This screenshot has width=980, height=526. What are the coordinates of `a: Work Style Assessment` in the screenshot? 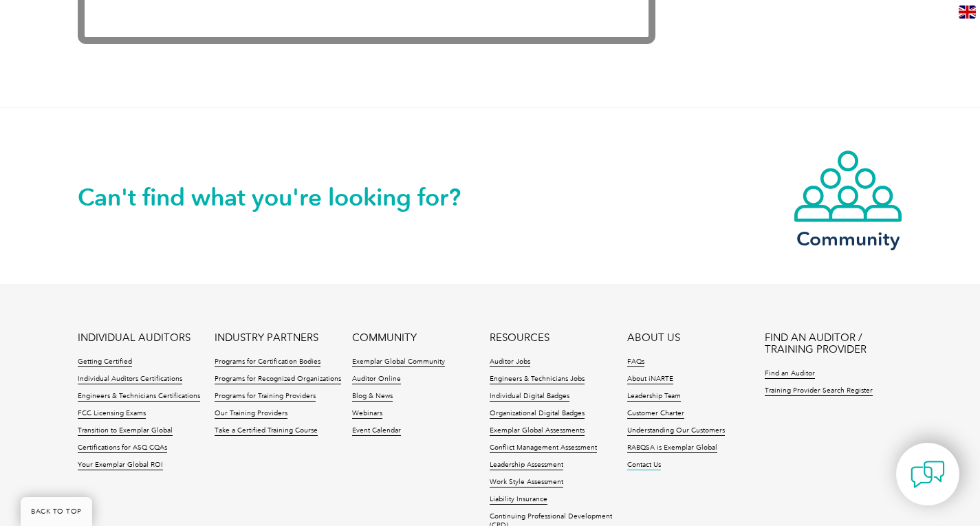 It's located at (526, 483).